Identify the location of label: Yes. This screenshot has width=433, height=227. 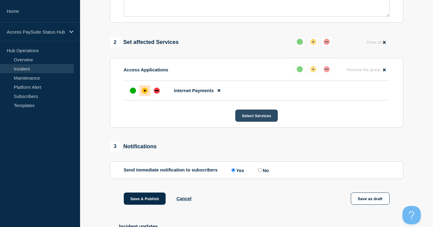
(237, 170).